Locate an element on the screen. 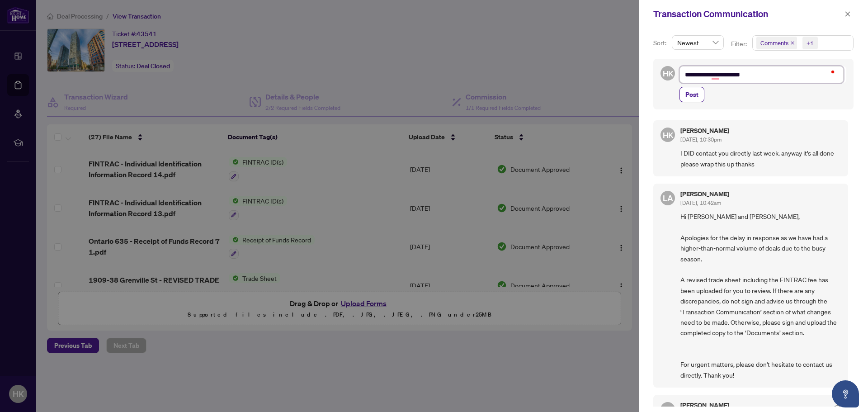  div: +1 is located at coordinates (810, 43).